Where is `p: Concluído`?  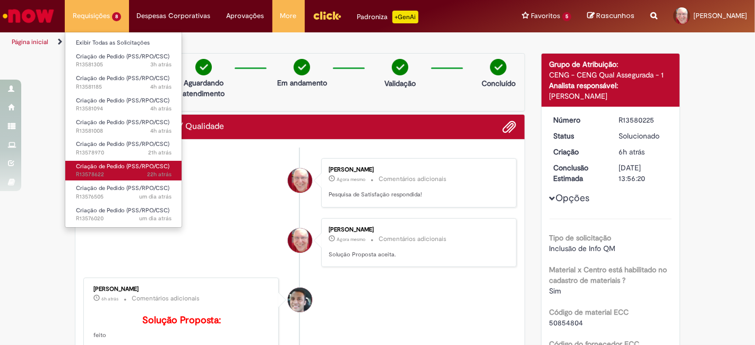 p: Concluído is located at coordinates (499, 83).